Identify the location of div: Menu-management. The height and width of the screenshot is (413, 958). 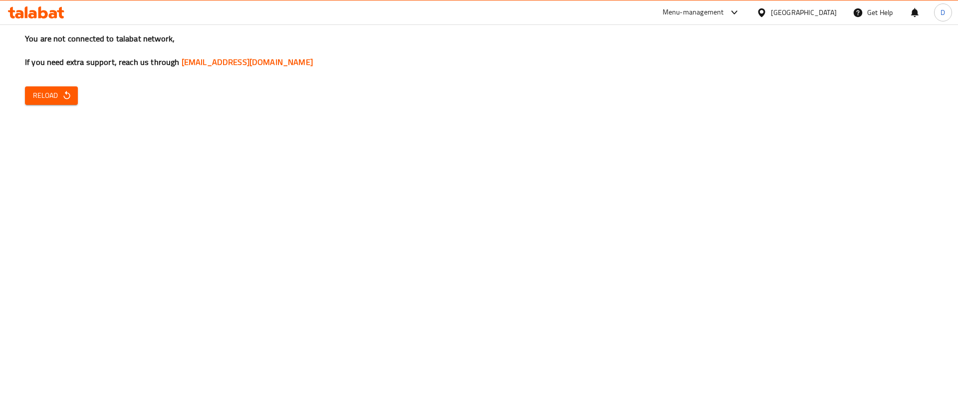
(693, 12).